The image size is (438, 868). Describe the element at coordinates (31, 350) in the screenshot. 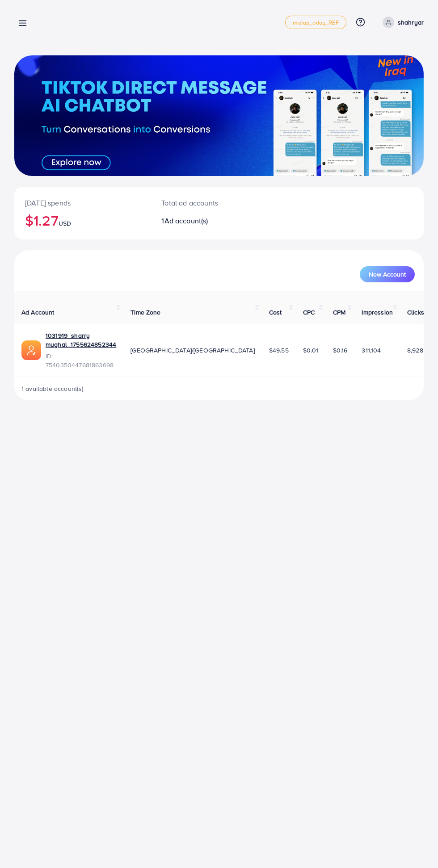

I see `img: ic-ads-acc.e4c84228.svg` at that location.